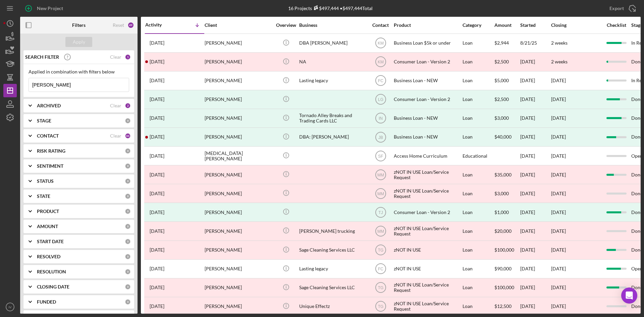 This screenshot has width=644, height=317. What do you see at coordinates (10, 307) in the screenshot?
I see `text: IV` at bounding box center [10, 307].